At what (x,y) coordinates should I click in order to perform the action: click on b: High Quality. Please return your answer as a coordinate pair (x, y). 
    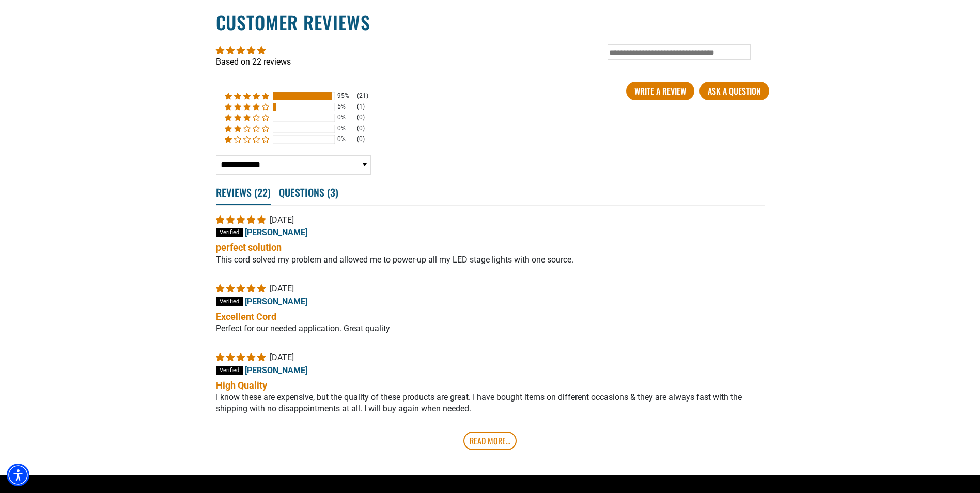
    Looking at the image, I should click on (491, 385).